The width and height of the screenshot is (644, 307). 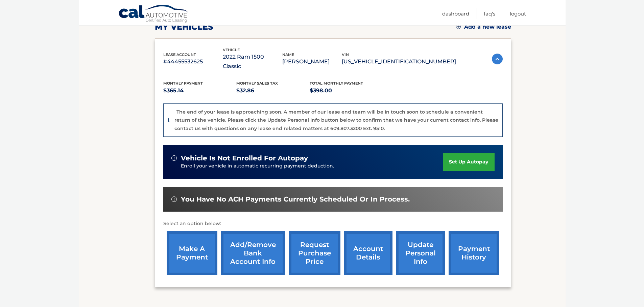 What do you see at coordinates (337, 83) in the screenshot?
I see `span: Total Monthly Payment` at bounding box center [337, 83].